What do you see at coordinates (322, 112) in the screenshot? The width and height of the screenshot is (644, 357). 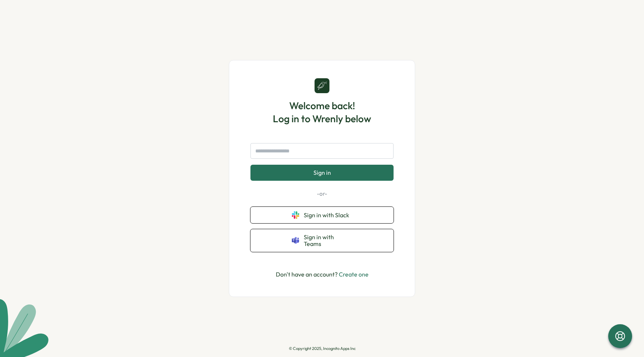 I see `h1: Welcome back! Log in to Wrenly below` at bounding box center [322, 112].